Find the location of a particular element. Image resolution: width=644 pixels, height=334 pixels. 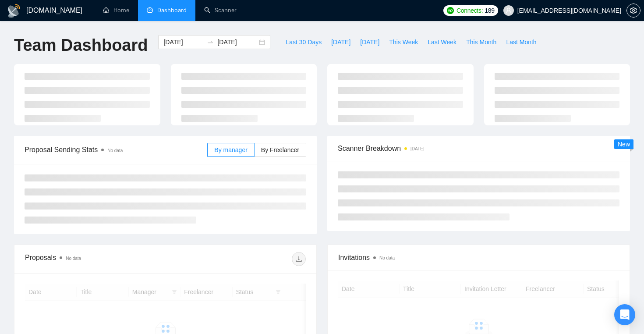

button: This Week is located at coordinates (404, 42).